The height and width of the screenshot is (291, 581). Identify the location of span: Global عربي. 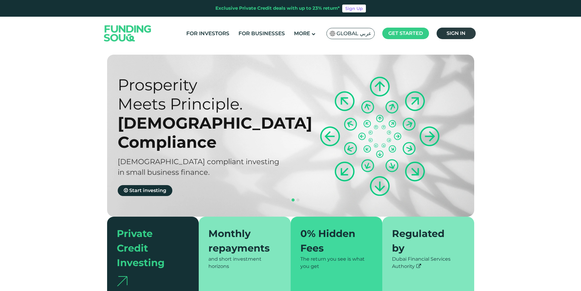
(354, 33).